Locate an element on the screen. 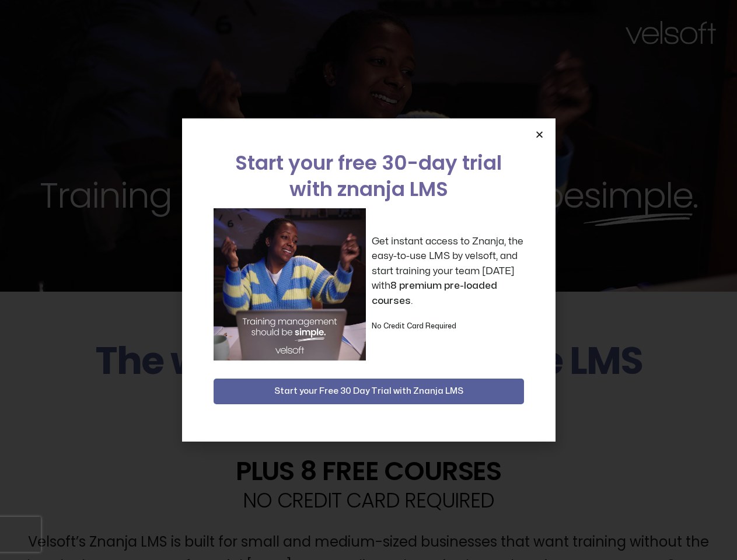  span: Start your Free 30 Day Trial with Znanja LMS is located at coordinates (369, 392).